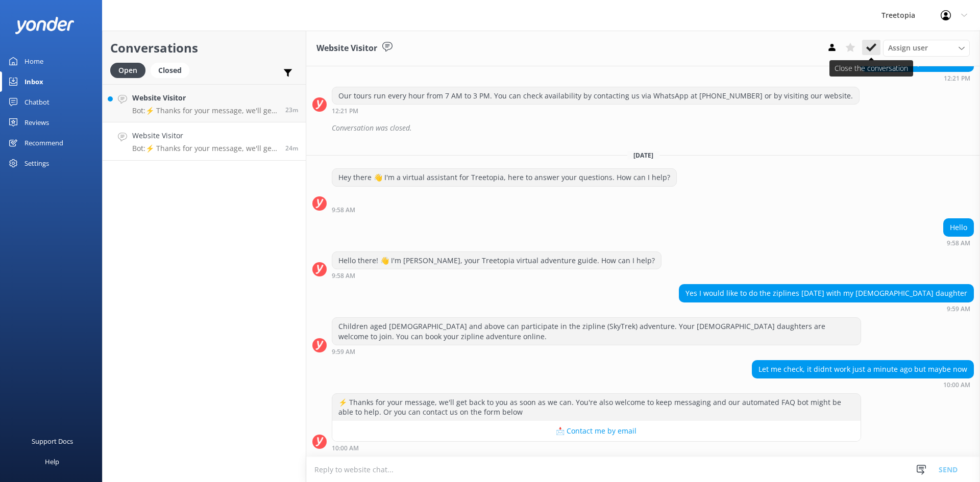  I want to click on div: Inbox, so click(33, 81).